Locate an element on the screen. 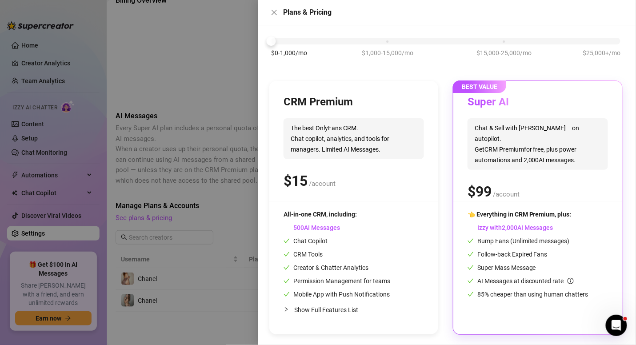  span: Bump Fans (Unlimited messages) is located at coordinates (519, 241).